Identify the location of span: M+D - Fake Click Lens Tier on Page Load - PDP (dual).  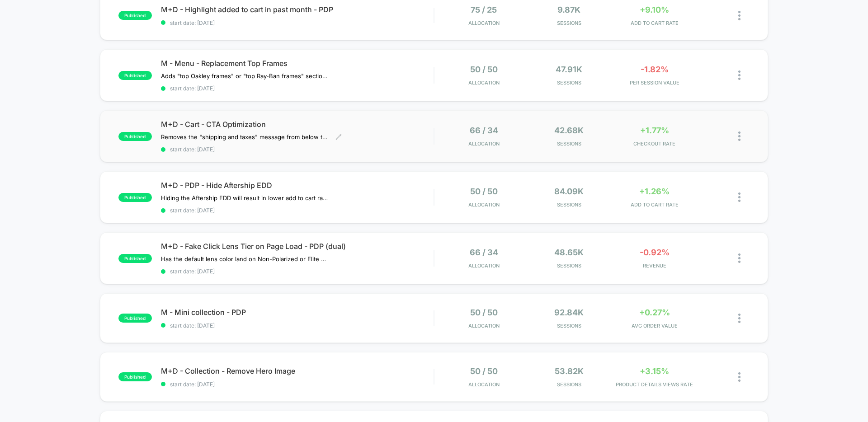
(297, 246).